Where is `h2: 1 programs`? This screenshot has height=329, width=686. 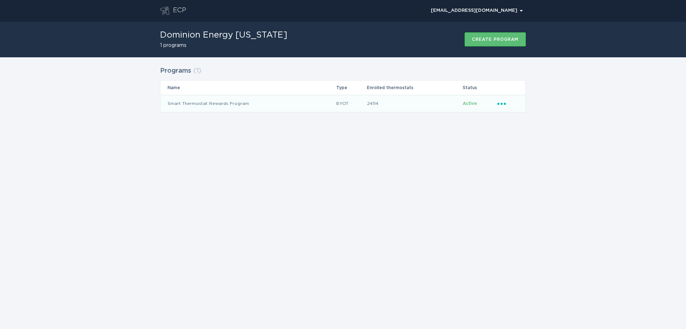
h2: 1 programs is located at coordinates (224, 45).